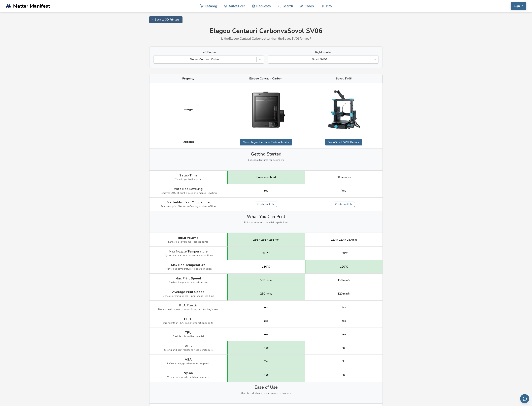  What do you see at coordinates (323, 52) in the screenshot?
I see `label: Right Printer` at bounding box center [323, 52].